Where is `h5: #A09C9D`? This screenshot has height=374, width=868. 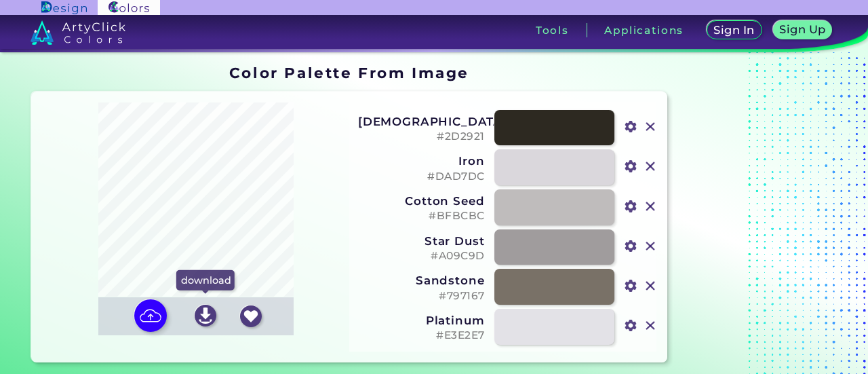
h5: #A09C9D is located at coordinates (421, 256).